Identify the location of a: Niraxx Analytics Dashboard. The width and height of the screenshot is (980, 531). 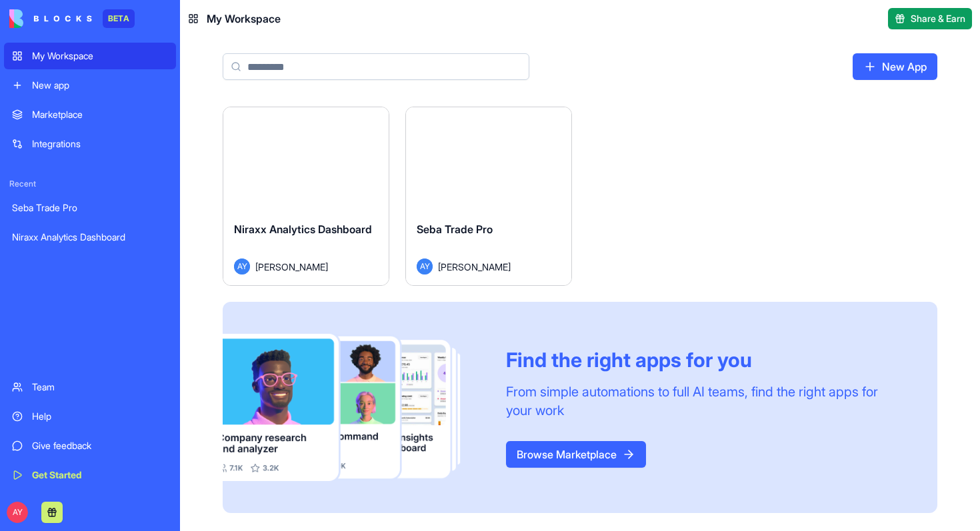
(90, 237).